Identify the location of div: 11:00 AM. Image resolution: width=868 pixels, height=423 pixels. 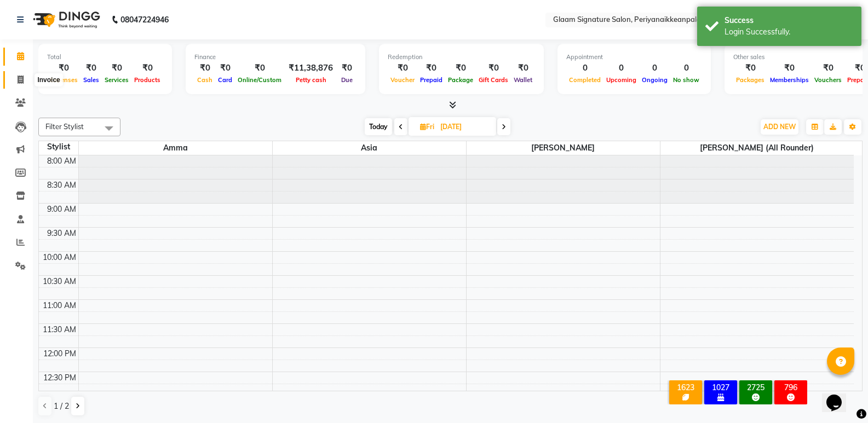
(60, 306).